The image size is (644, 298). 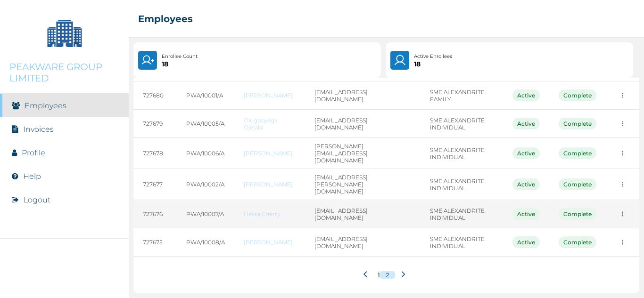 What do you see at coordinates (45, 105) in the screenshot?
I see `a: Employees` at bounding box center [45, 105].